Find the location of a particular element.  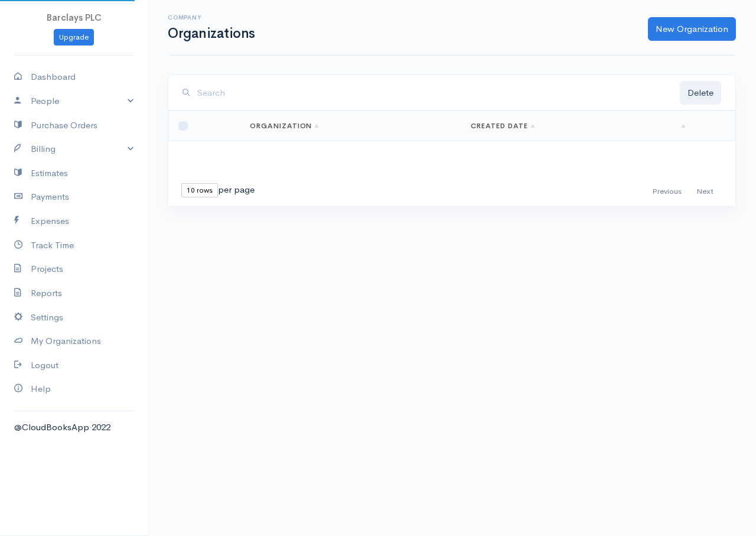

button: Delete is located at coordinates (701, 92).